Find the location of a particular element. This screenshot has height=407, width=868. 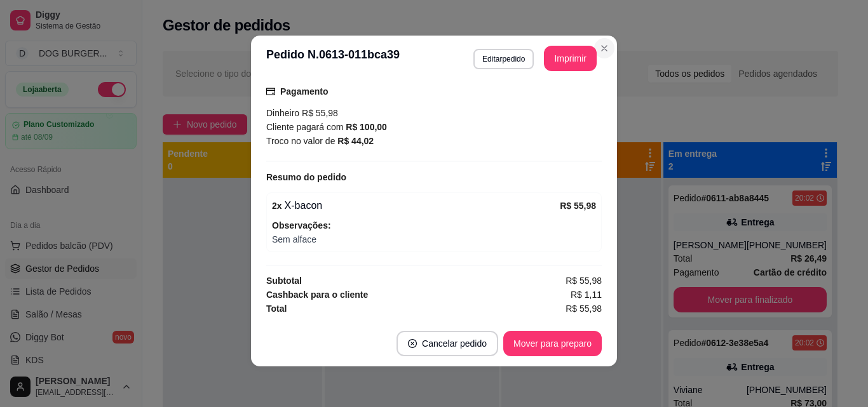

span: R$ 1,11 is located at coordinates (586, 295).